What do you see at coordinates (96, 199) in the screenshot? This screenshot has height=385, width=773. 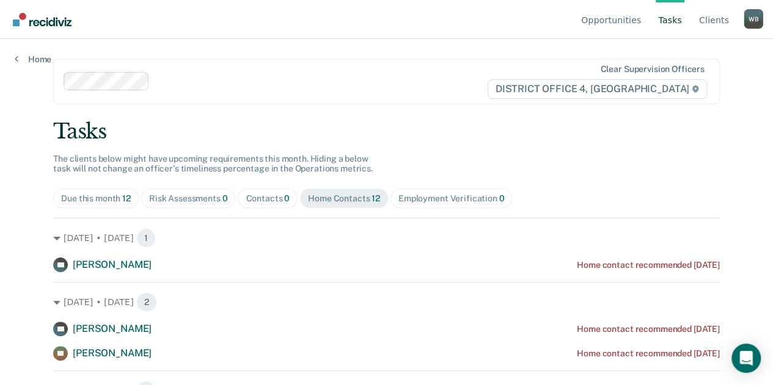 I see `div: Due this month` at bounding box center [96, 199].